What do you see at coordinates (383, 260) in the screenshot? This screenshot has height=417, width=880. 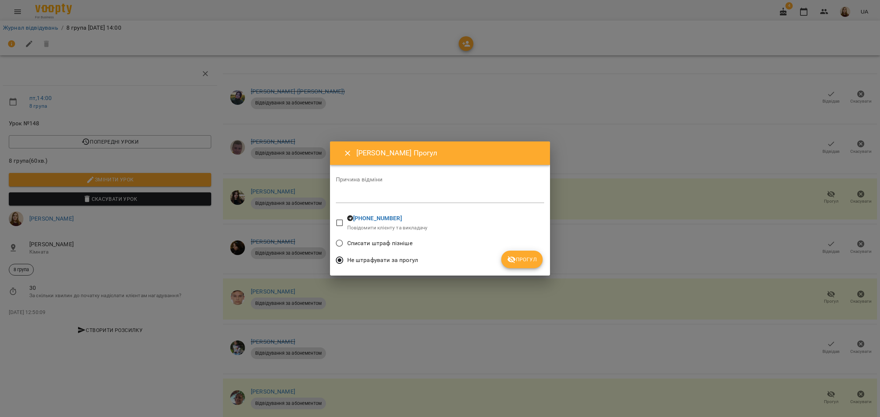 I see `span: Не штрафувати за прогул` at bounding box center [383, 260].